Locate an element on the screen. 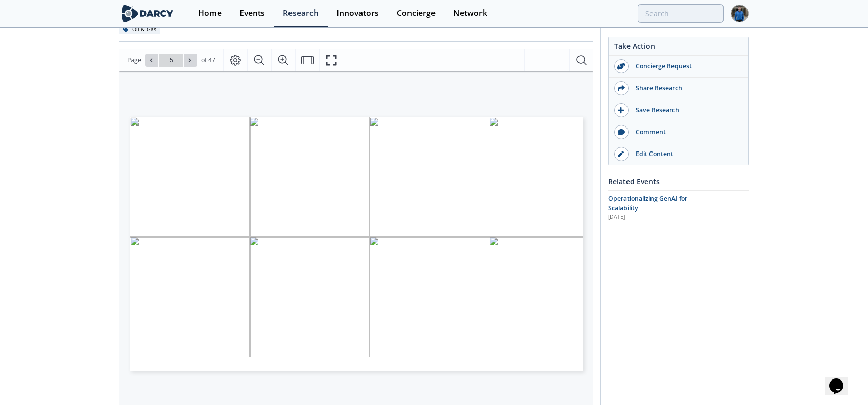 The image size is (868, 405). div: Network is located at coordinates (470, 13).